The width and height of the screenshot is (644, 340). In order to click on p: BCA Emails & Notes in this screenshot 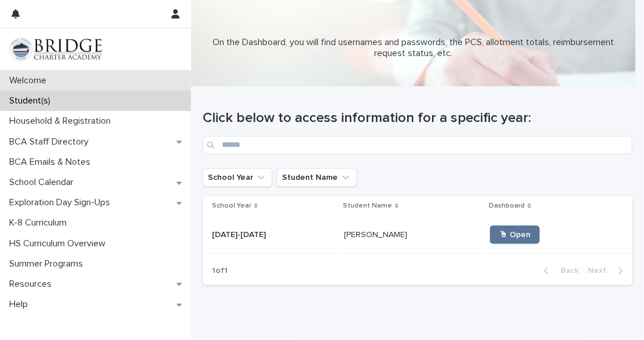, I will do `click(52, 162)`.